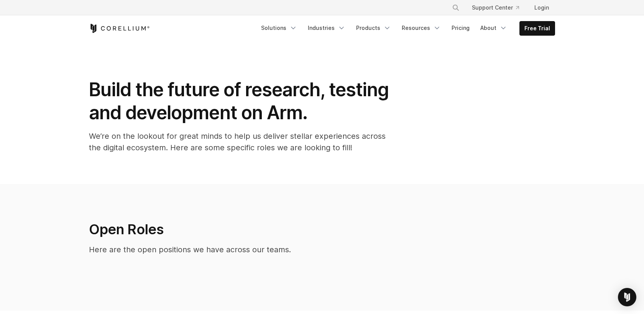 This screenshot has width=644, height=314. I want to click on a: Solutions, so click(279, 28).